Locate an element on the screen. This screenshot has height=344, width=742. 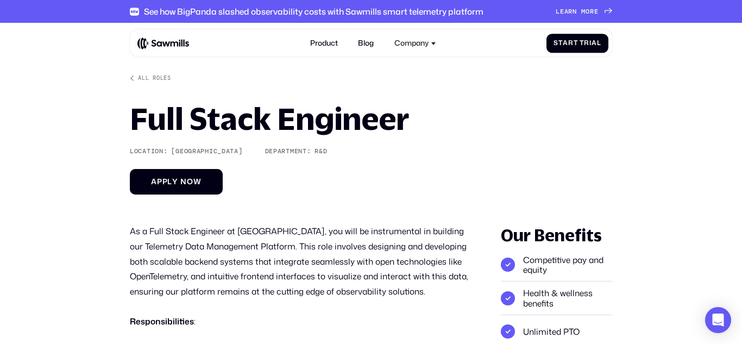
span: L is located at coordinates (558, 11).